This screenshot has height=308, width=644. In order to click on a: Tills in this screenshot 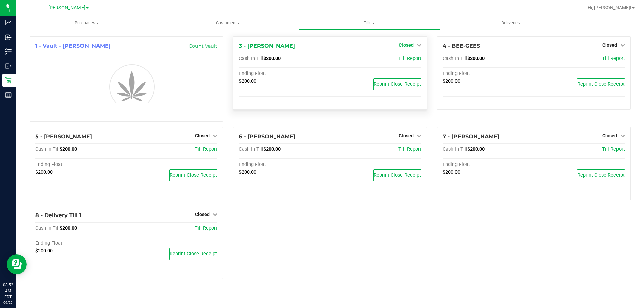, I will do `click(369, 23)`.